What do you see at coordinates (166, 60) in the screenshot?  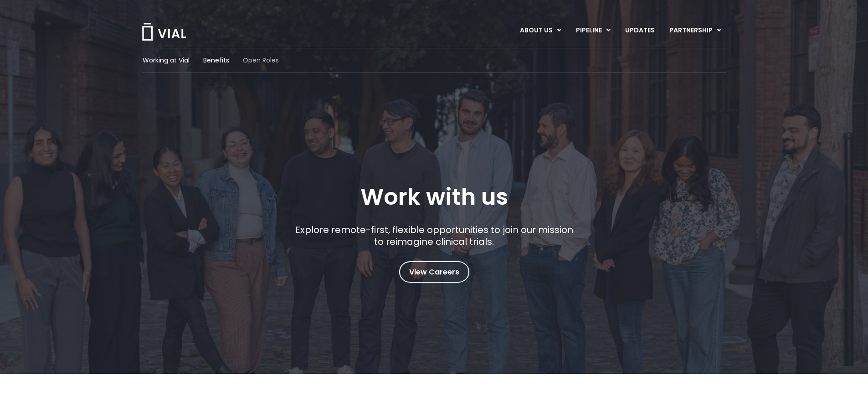 I see `span: Working at Vial` at bounding box center [166, 60].